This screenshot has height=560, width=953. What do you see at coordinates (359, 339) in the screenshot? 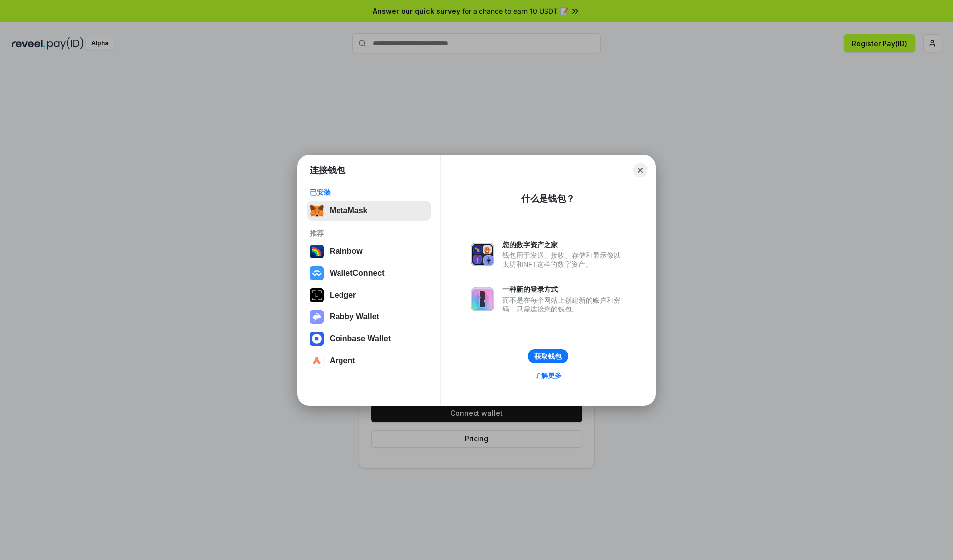
I see `div: Coinbase Wallet` at bounding box center [359, 339].